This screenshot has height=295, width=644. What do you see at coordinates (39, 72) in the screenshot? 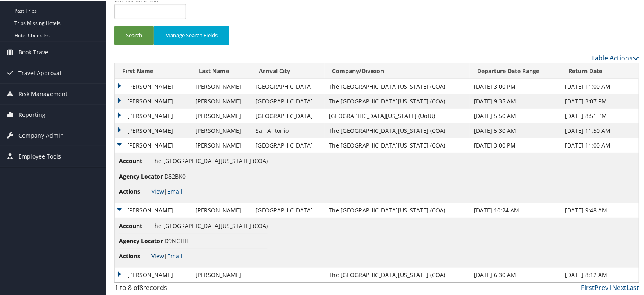
I see `span: Travel Approval` at bounding box center [39, 72].